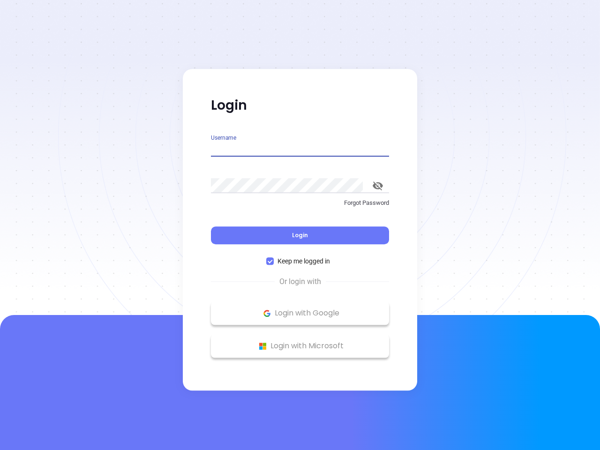  What do you see at coordinates (300, 203) in the screenshot?
I see `p: Forgot Password` at bounding box center [300, 203].